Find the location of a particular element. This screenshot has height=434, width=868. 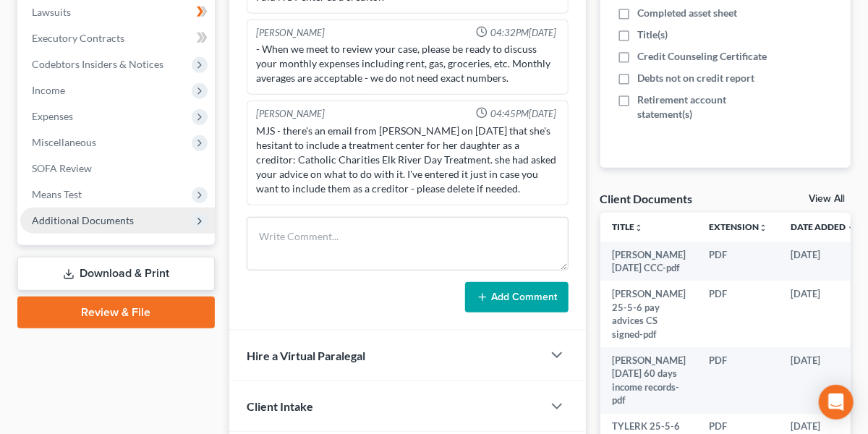

a: Executory Contracts is located at coordinates (117, 38).